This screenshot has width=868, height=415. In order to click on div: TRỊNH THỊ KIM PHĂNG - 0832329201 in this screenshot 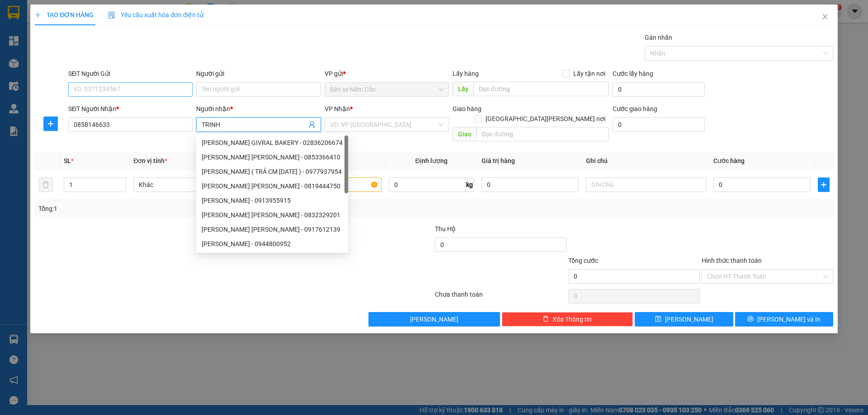, I will do `click(272, 215)`.